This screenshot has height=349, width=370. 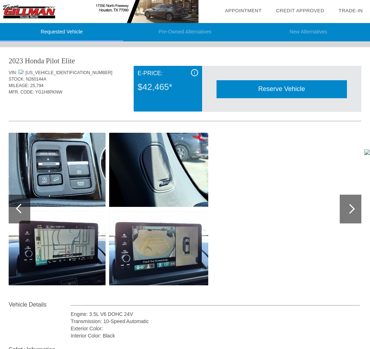 What do you see at coordinates (367, 175) in the screenshot?
I see `img: autoniqLogo.png` at bounding box center [367, 175].